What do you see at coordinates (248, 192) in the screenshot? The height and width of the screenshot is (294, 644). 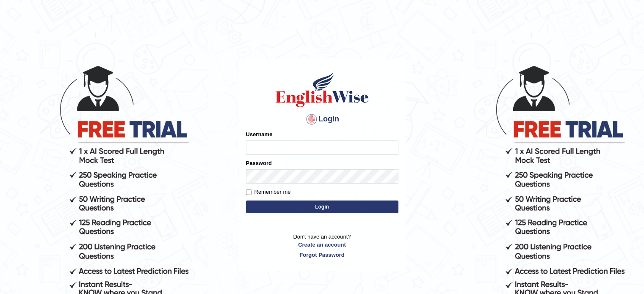 I see `input: Remember me` at bounding box center [248, 192].